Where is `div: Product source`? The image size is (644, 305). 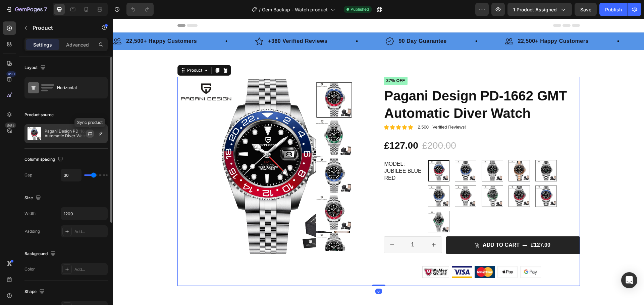
div: Product source is located at coordinates (39, 115).